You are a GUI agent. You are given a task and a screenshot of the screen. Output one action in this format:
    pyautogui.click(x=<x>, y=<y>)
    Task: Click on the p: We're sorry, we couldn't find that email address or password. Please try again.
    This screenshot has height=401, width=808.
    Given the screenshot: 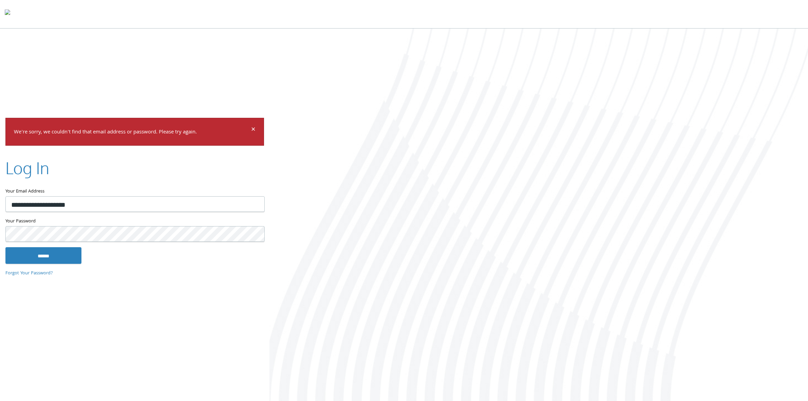 What is the action you would take?
    pyautogui.click(x=132, y=132)
    